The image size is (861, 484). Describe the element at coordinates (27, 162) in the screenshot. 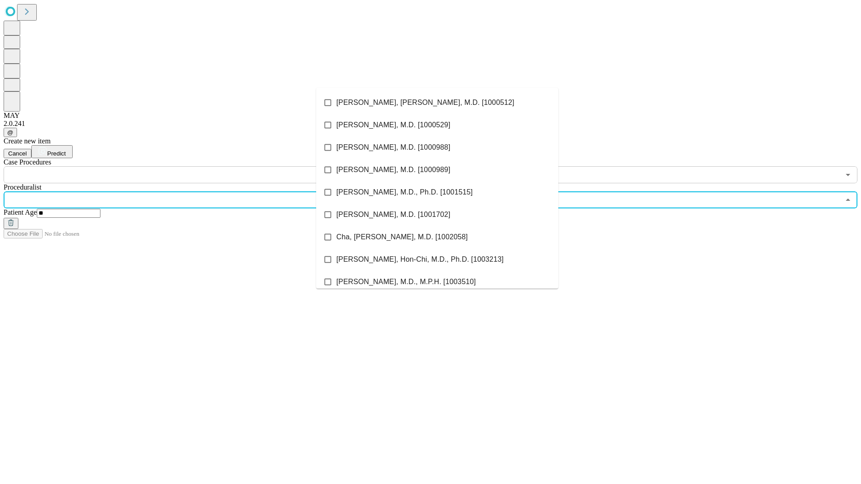

I see `span: Scheduled Procedure` at that location.